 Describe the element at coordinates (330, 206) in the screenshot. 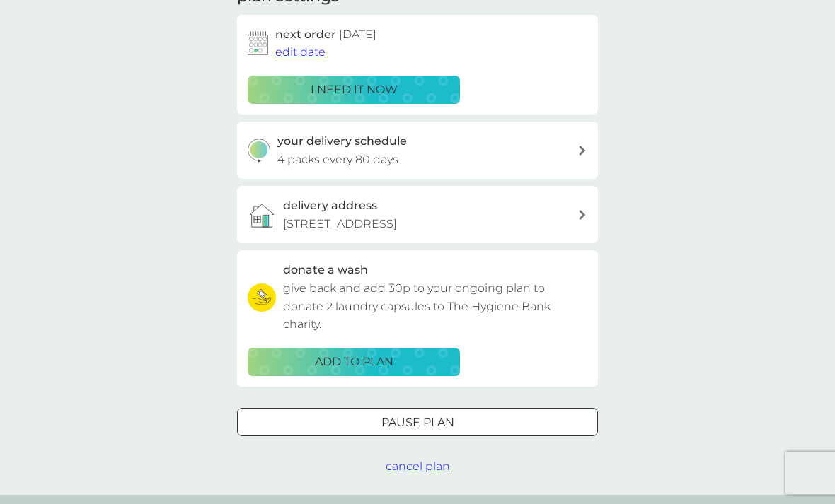

I see `h3: delivery address` at that location.